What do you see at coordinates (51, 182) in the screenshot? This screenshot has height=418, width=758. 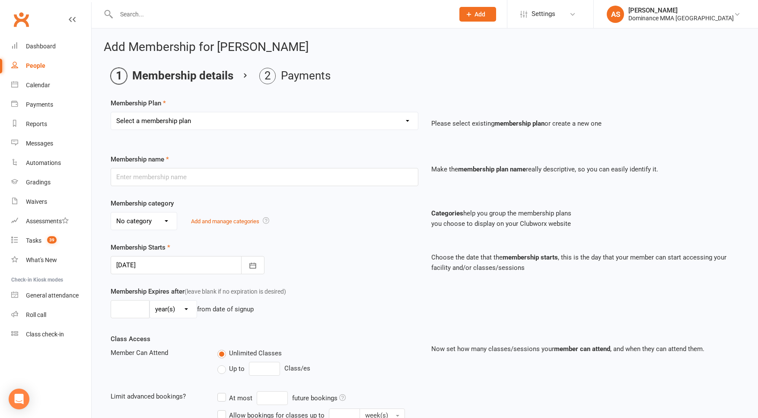 I see `a: Gradings` at bounding box center [51, 182].